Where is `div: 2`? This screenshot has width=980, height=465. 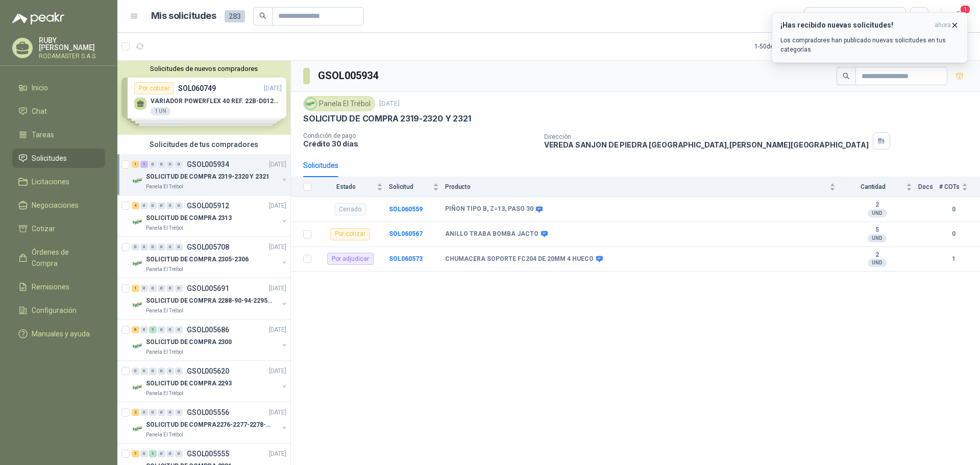 div: 2 is located at coordinates (135, 413).